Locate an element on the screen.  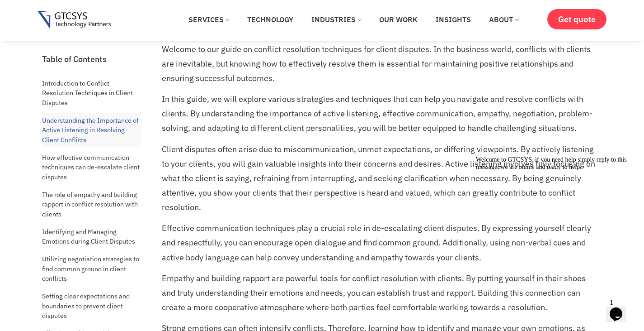
a: Our Work is located at coordinates (398, 19).